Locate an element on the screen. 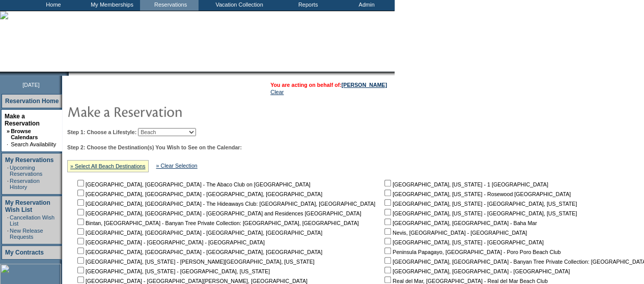 The height and width of the screenshot is (284, 644). img: pgTtlMakeReservation.gif is located at coordinates (169, 111).